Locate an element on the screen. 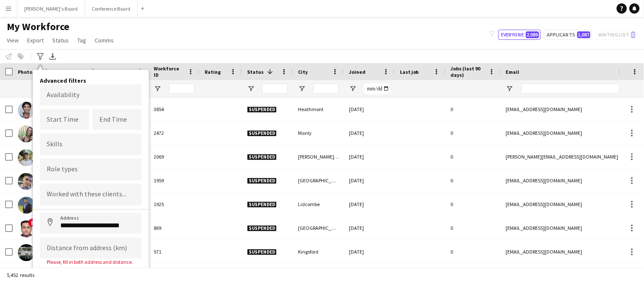 Image resolution: width=644 pixels, height=282 pixels. input: Type to search role types... is located at coordinates (91, 170).